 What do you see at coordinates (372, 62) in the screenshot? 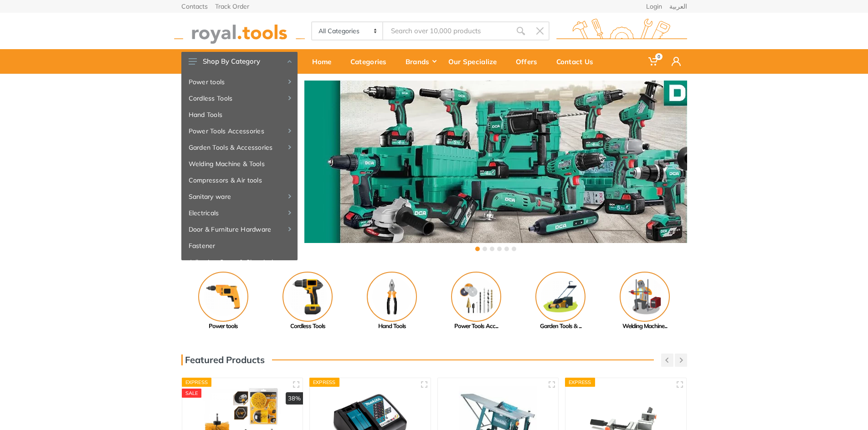
I see `a: Categories` at bounding box center [372, 62].